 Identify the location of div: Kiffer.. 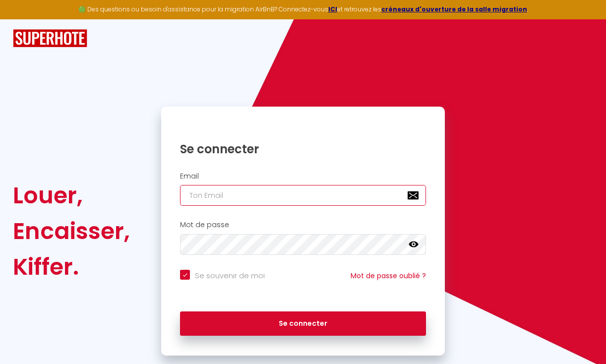
(72, 267).